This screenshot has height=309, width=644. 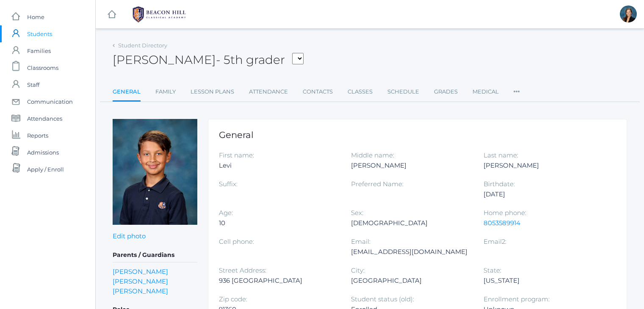 What do you see at coordinates (155, 255) in the screenshot?
I see `h5: Parents / Guardians` at bounding box center [155, 255].